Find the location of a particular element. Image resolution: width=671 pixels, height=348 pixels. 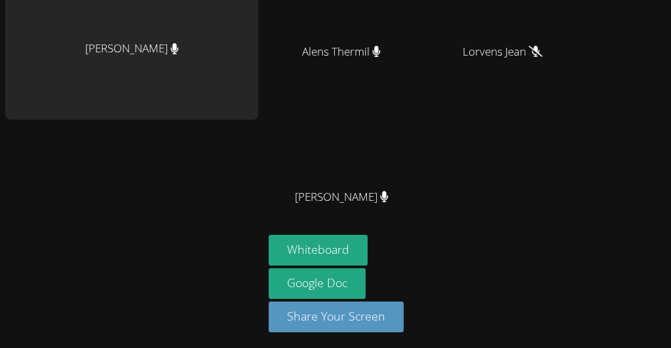

button: Share Your Screen is located at coordinates (336, 317).